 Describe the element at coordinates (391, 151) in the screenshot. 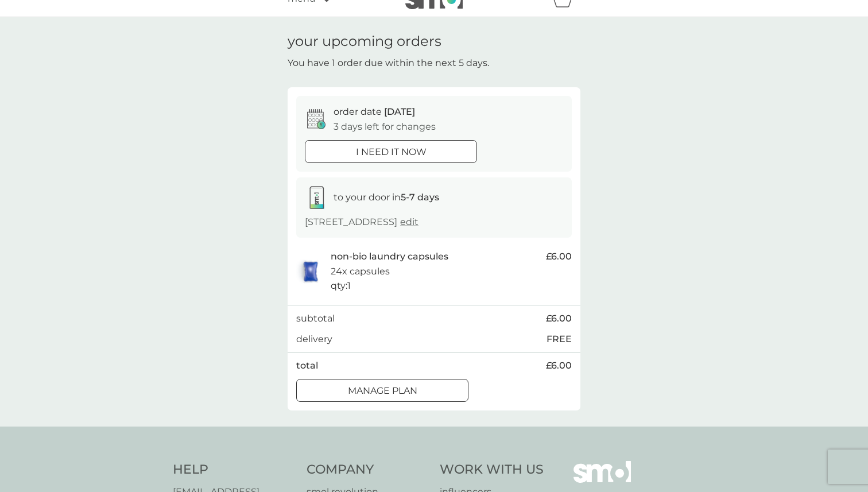

I see `button: i need it now` at that location.